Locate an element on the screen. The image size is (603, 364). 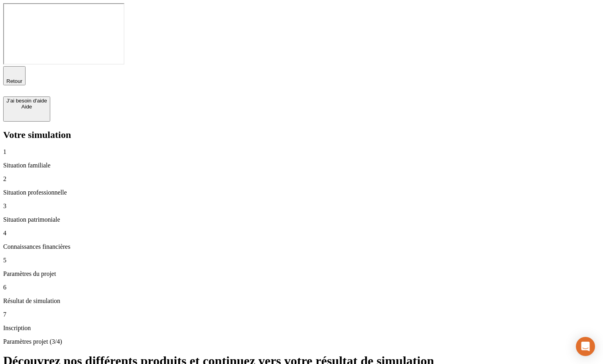
div: Aide is located at coordinates (27, 106).